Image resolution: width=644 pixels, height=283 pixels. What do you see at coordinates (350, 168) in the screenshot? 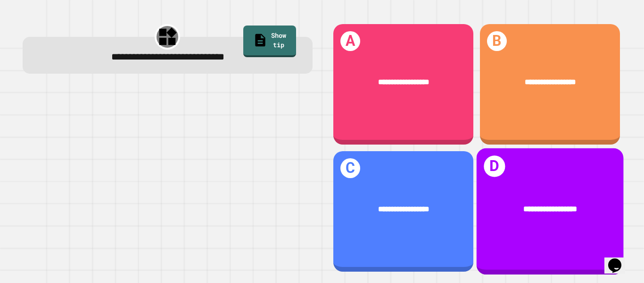
I see `h1: C` at bounding box center [350, 168].